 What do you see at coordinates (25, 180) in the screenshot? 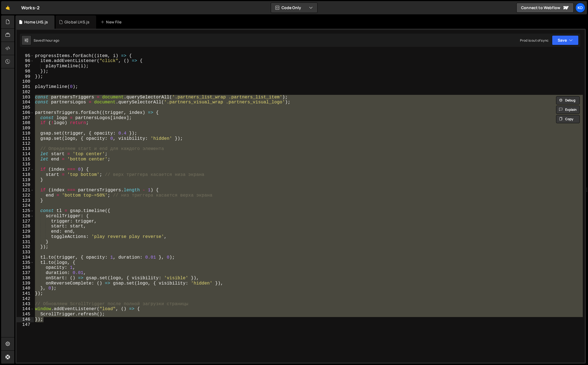
I see `div: 119` at bounding box center [25, 180].